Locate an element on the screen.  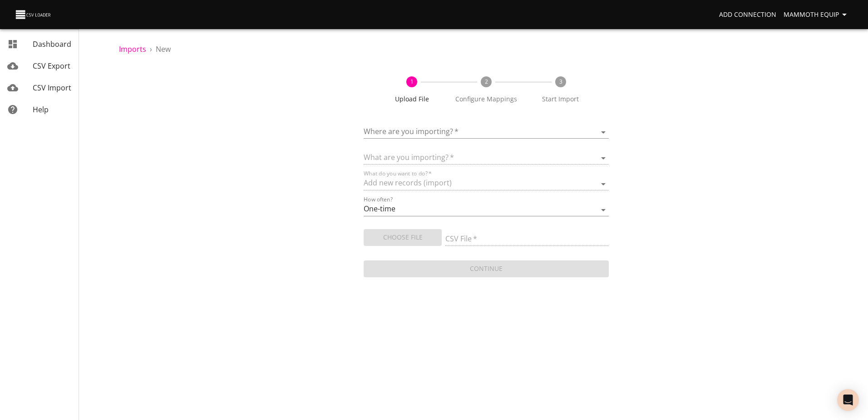
span: New is located at coordinates (163, 49).